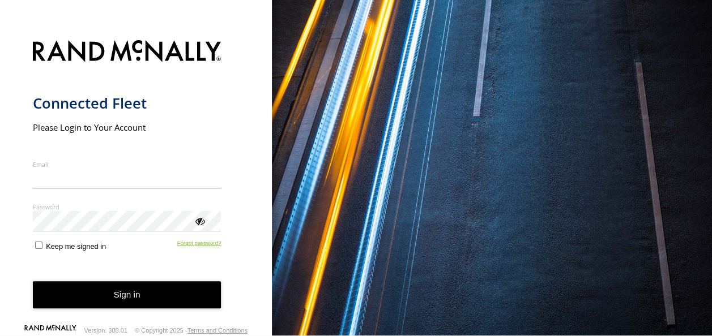 This screenshot has height=336, width=712. I want to click on div: © Copyright 2025 -, so click(191, 331).